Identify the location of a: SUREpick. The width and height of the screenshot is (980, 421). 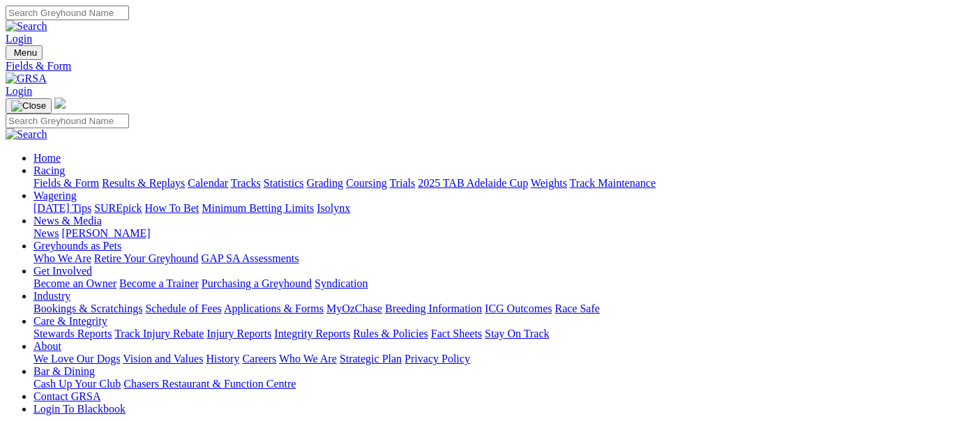
(118, 208).